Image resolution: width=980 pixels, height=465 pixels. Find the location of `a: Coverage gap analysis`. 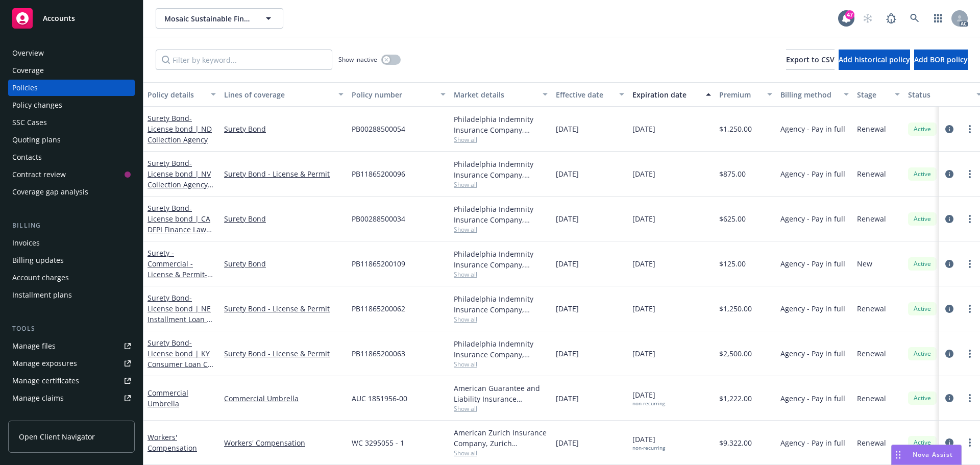

a: Coverage gap analysis is located at coordinates (72, 192).